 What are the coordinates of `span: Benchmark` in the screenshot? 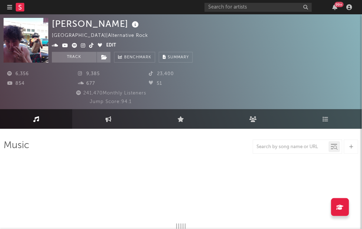 It's located at (138, 58).